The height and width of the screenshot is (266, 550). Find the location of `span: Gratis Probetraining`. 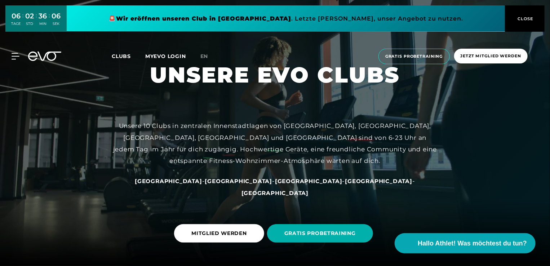

span: Gratis Probetraining is located at coordinates (414, 56).